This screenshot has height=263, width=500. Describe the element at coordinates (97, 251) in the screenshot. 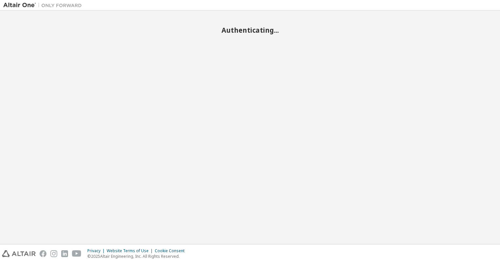

I see `div: Privacy` at that location.